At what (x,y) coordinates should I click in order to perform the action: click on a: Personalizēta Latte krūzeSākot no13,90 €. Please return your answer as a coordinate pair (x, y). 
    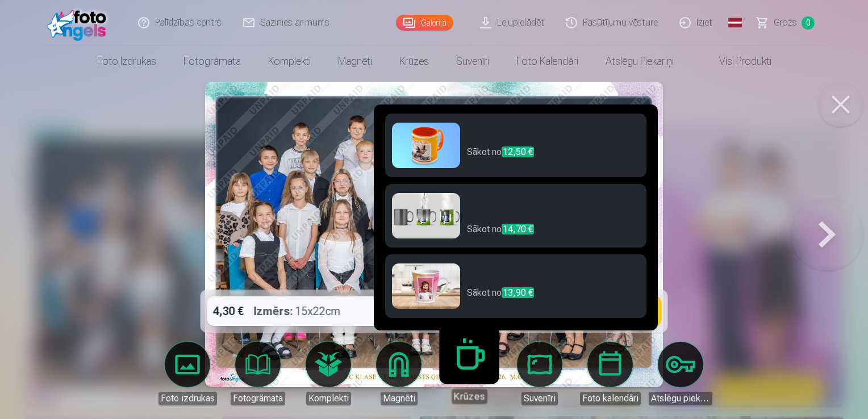
    Looking at the image, I should click on (516, 286).